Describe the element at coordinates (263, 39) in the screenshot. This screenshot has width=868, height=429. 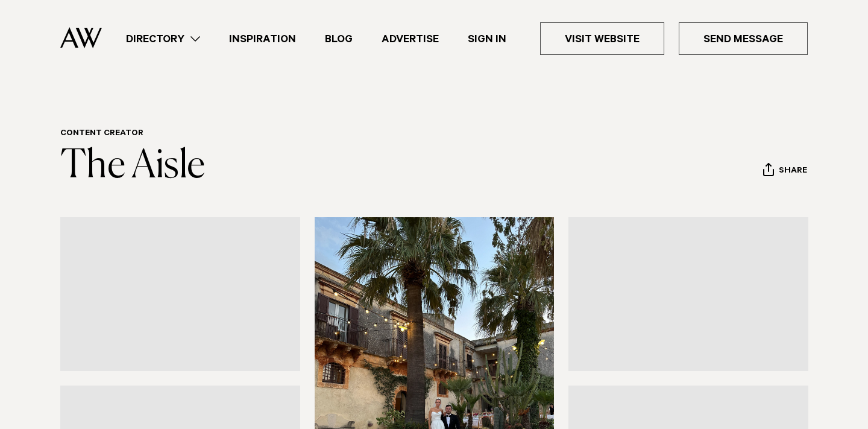
I see `a: Inspiration` at that location.